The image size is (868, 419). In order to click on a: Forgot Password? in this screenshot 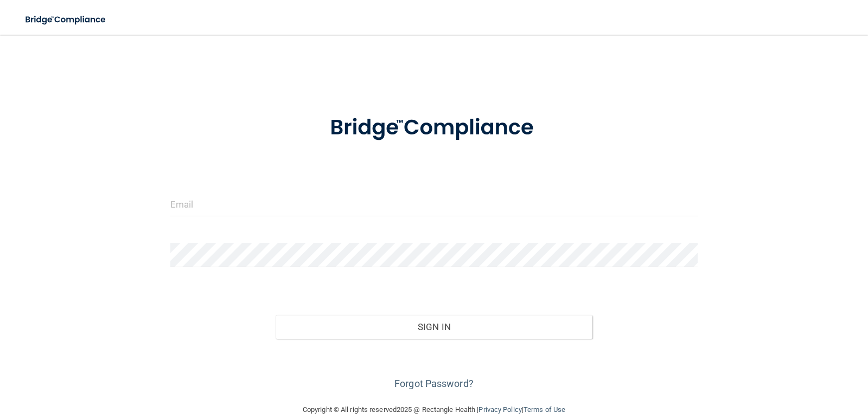, I will do `click(434, 383)`.